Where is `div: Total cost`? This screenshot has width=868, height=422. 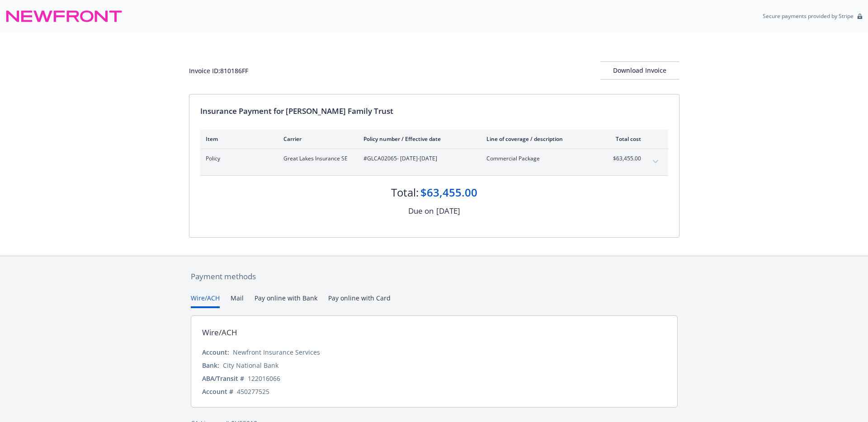 div: Total cost is located at coordinates (624, 139).